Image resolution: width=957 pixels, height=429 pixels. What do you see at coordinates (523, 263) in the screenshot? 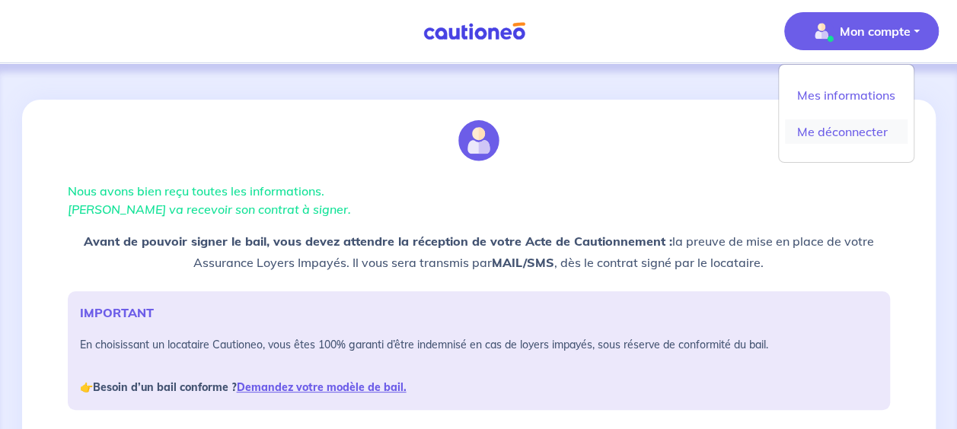
I see `strong: MAIL/SMS` at bounding box center [523, 263].